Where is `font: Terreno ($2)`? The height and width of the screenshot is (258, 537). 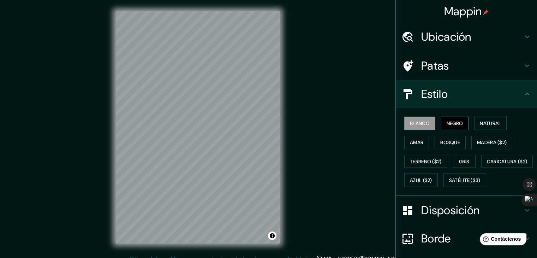 font: Terreno ($2) is located at coordinates (425, 161).